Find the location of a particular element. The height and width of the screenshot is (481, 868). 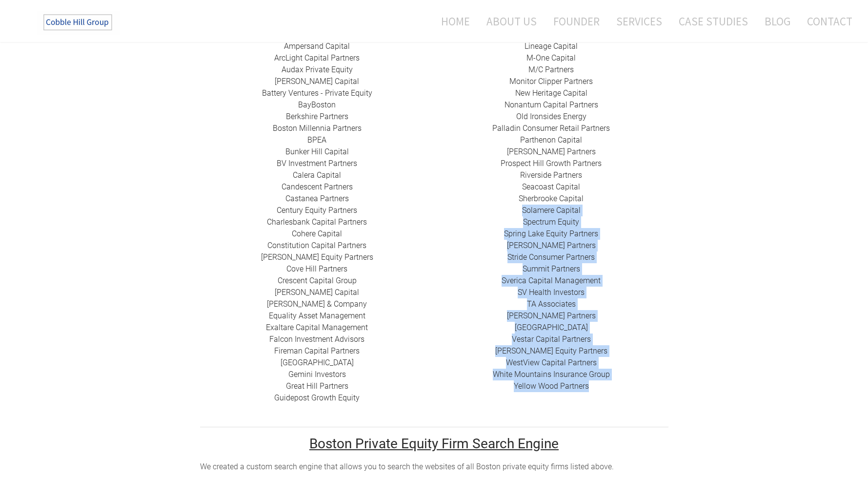

a: Prospect Hill Growth Partners is located at coordinates (551, 163).